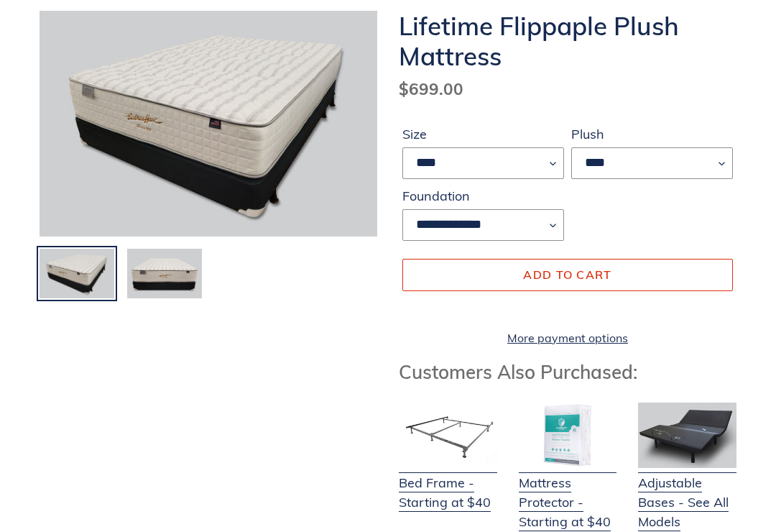  Describe the element at coordinates (483, 196) in the screenshot. I see `label: Foundation` at that location.